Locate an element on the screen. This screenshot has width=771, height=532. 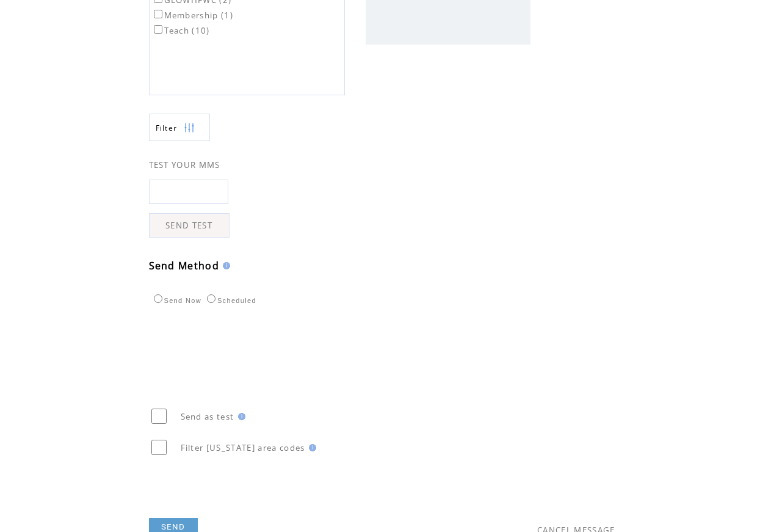
span: Show filters is located at coordinates (167, 128).